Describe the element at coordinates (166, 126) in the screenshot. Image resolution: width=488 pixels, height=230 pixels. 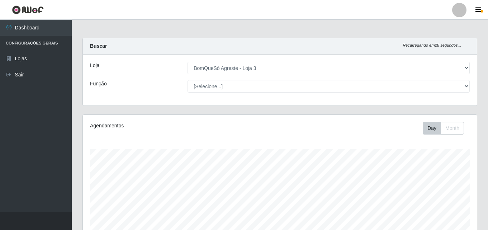
I see `div: Agendamentos` at that location.